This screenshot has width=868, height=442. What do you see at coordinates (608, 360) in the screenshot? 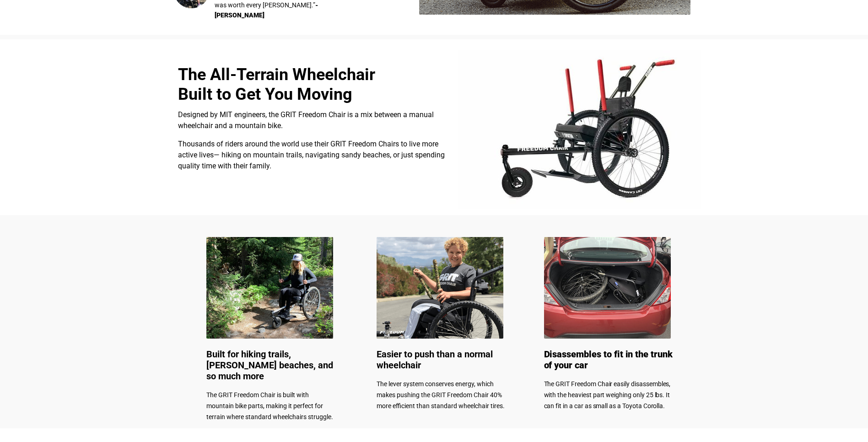
I see `span: Disassembles to fit in the trunk of your car` at bounding box center [608, 360].